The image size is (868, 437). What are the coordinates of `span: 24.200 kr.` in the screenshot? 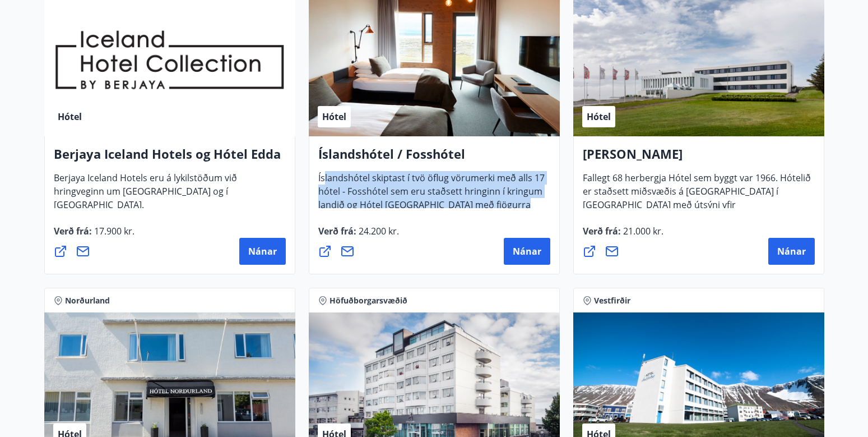 It's located at (378, 231).